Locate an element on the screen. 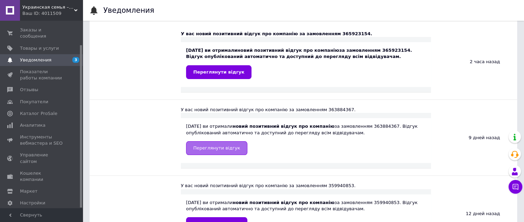  span: Настройки is located at coordinates (32, 203).